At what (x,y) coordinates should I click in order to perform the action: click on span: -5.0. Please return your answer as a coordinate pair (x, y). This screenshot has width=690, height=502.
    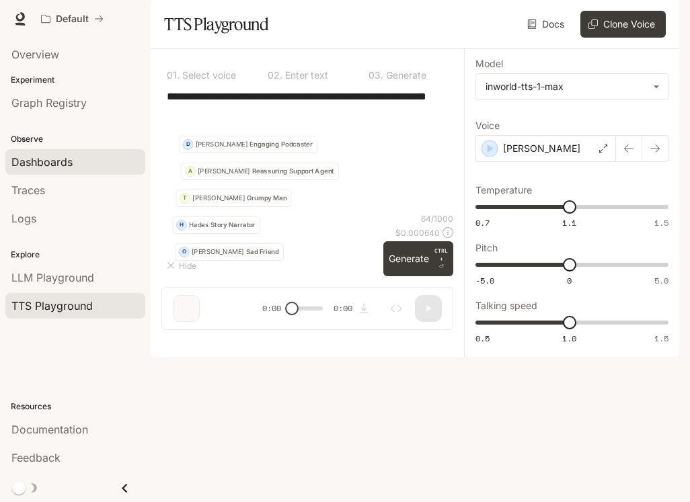
    Looking at the image, I should click on (485, 280).